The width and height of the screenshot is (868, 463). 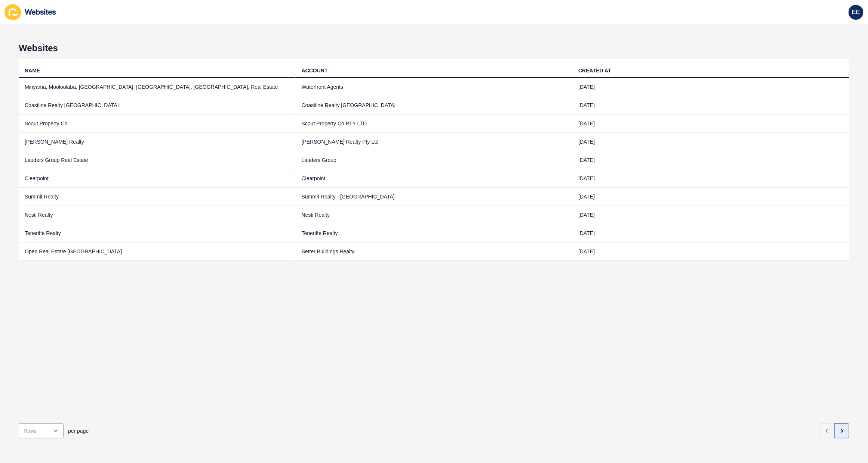 What do you see at coordinates (41, 431) in the screenshot?
I see `div: open menu` at bounding box center [41, 431].